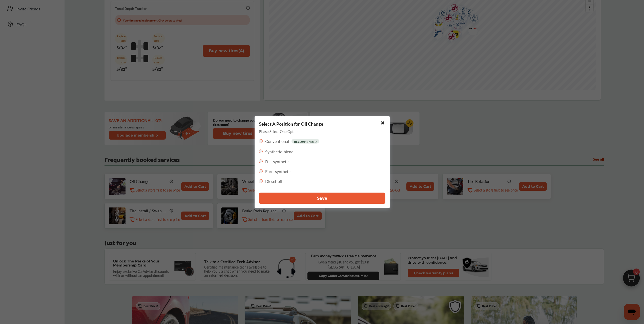 The width and height of the screenshot is (644, 324). I want to click on label: Diesel-oil, so click(273, 181).